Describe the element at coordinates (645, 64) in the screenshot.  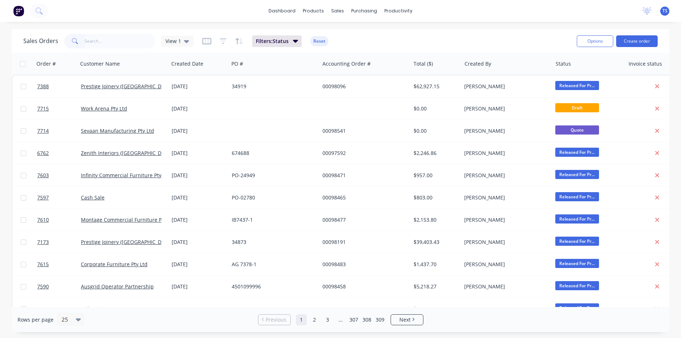
I see `div: Invoice status` at that location.